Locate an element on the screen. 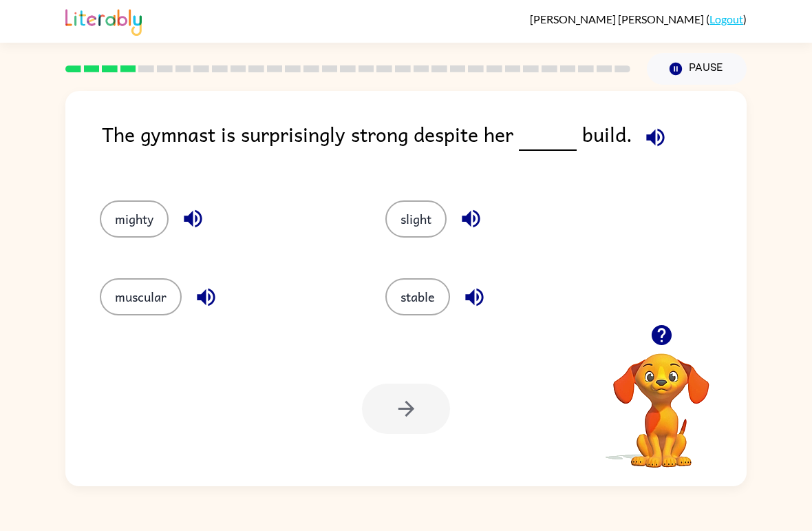 The height and width of the screenshot is (531, 812). button: slight is located at coordinates (415, 219).